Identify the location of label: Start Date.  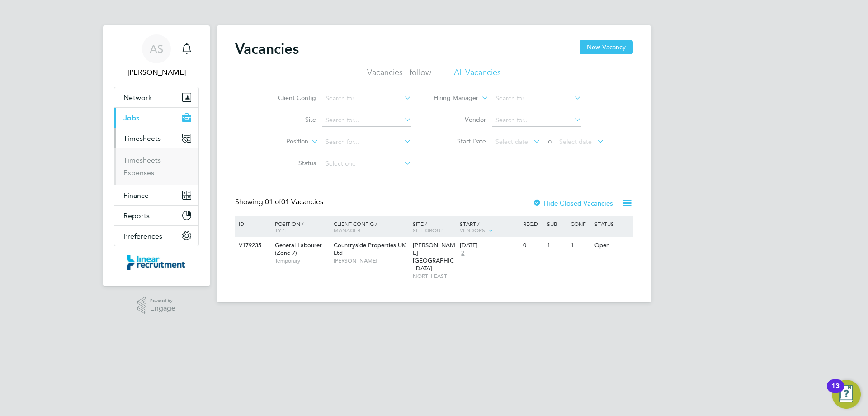
(460, 141).